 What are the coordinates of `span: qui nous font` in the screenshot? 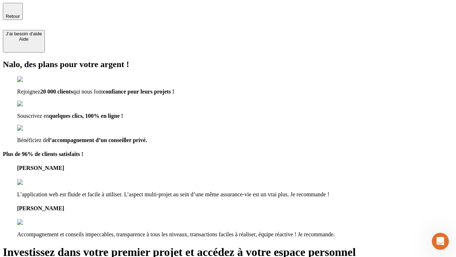 It's located at (88, 91).